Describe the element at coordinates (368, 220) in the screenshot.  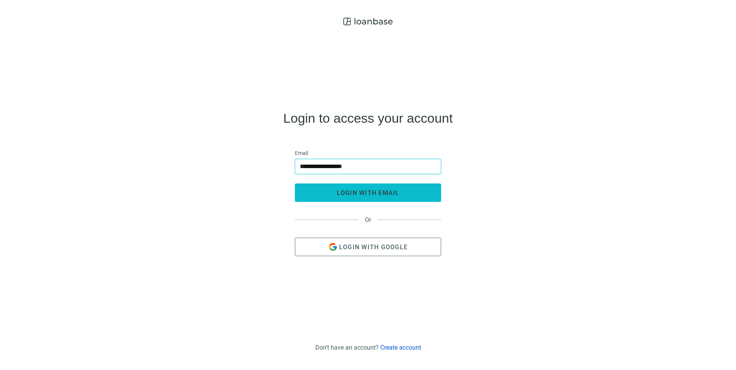
I see `span: Or` at that location.